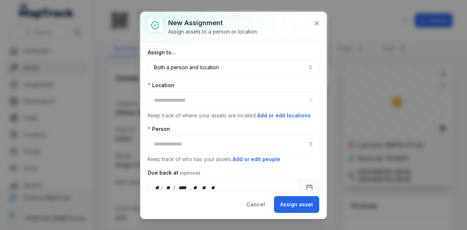 The width and height of the screenshot is (467, 230). Describe the element at coordinates (196, 188) in the screenshot. I see `div: hour,` at that location.